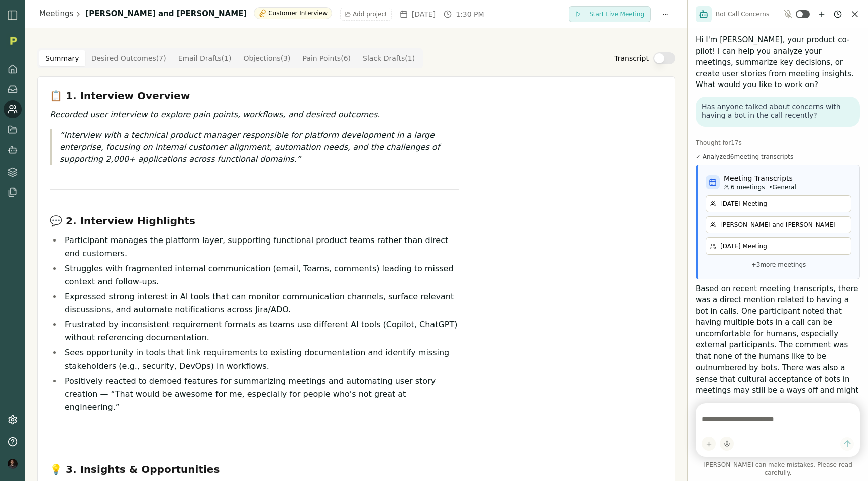  I want to click on li: Sees opportunity in tools that link requirements to existing documentation and identify missing s..., so click(260, 360).